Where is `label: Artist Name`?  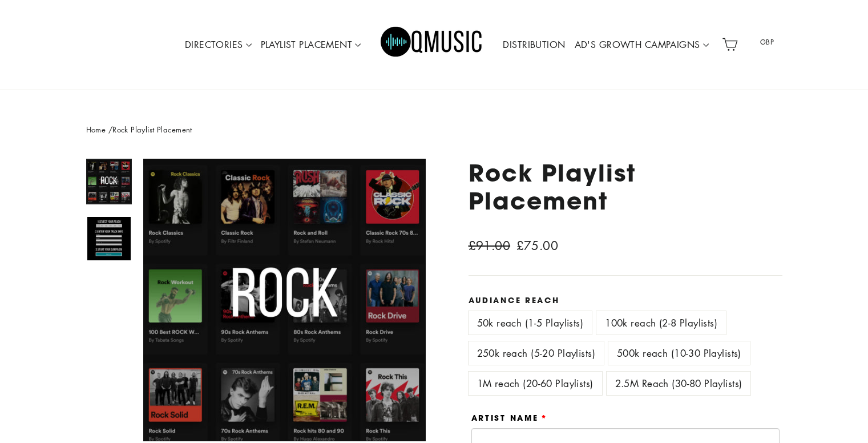
label: Artist Name is located at coordinates (510, 418).